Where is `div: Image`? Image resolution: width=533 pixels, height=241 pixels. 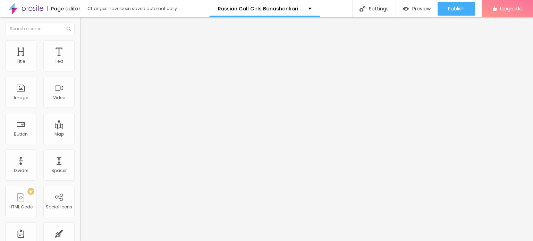 div: Image is located at coordinates (21, 98).